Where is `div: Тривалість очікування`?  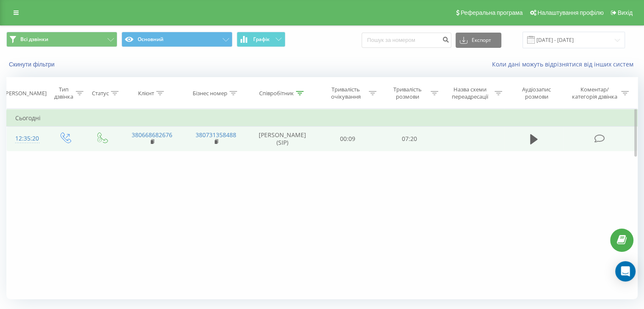 div: Тривалість очікування is located at coordinates (346, 94).